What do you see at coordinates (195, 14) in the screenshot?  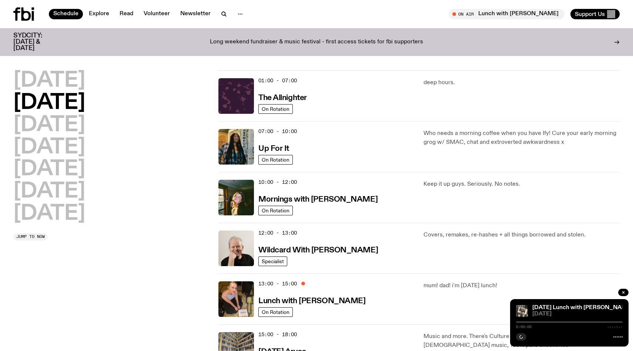 I see `a: Newsletter` at bounding box center [195, 14].